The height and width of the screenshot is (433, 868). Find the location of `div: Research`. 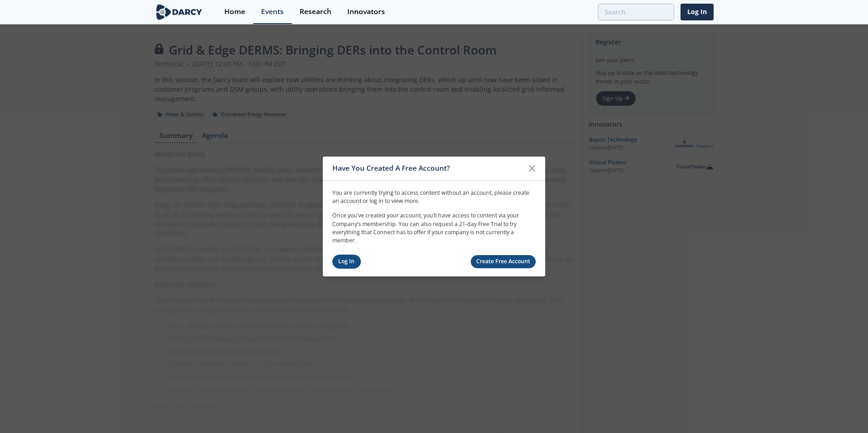

div: Research is located at coordinates (316, 12).